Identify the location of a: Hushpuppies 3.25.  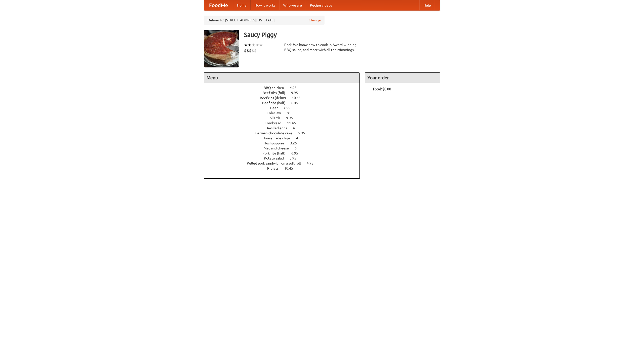
(285, 143).